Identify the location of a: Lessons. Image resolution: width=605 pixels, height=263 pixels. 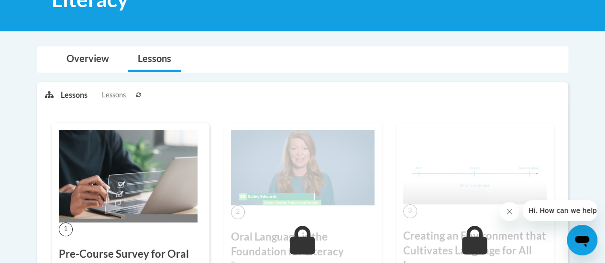
(154, 59).